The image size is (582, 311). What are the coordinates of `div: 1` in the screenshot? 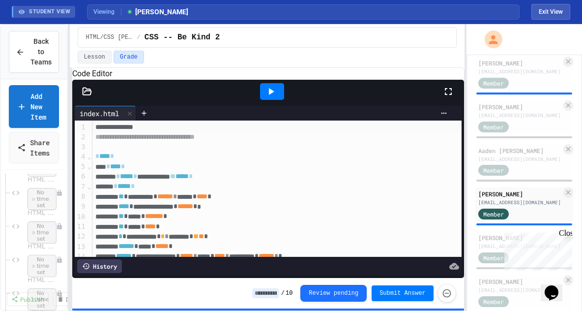 It's located at (81, 127).